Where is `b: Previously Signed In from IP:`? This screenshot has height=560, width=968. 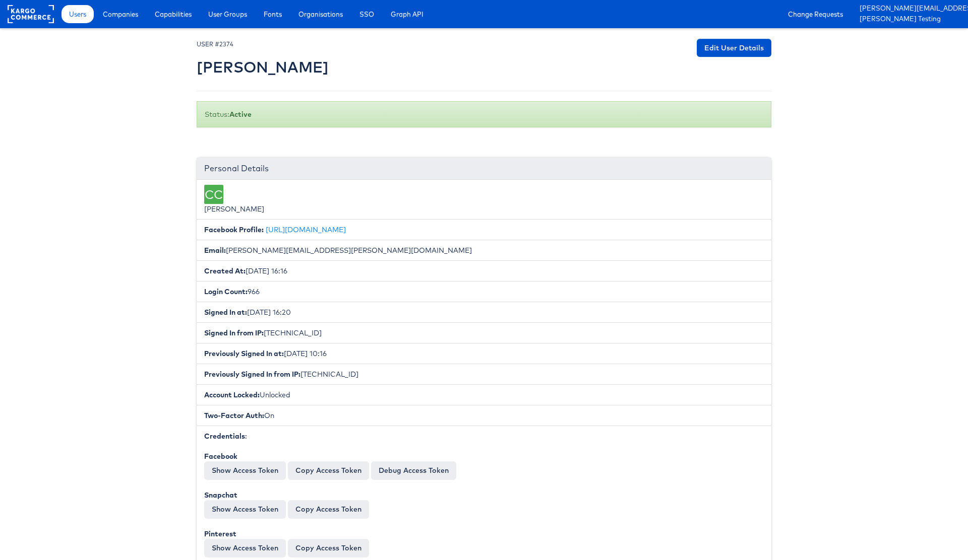
b: Previously Signed In from IP: is located at coordinates (252, 374).